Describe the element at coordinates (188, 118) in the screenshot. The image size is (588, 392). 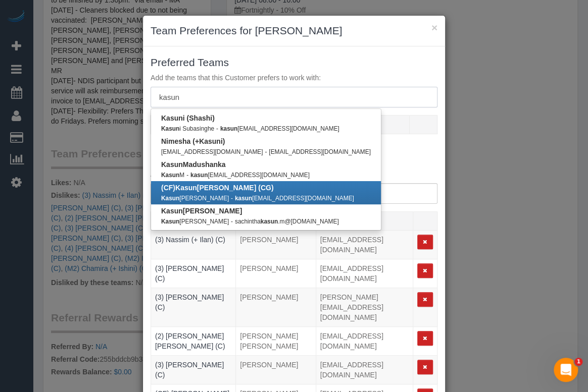
I see `b: i (Shashi)` at that location.